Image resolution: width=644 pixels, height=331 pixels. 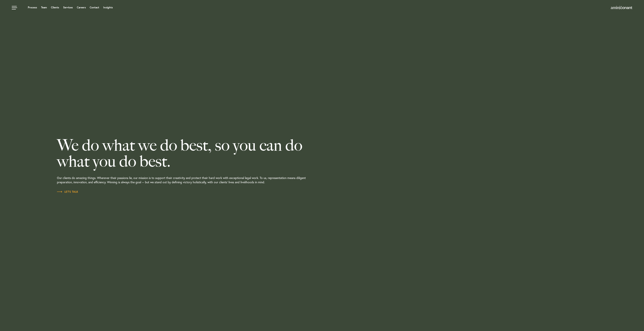 What do you see at coordinates (68, 192) in the screenshot?
I see `a: Let’s Talk` at bounding box center [68, 192].